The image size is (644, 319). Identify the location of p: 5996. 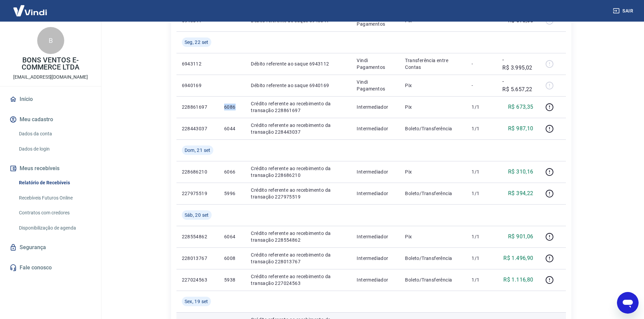
(232, 193).